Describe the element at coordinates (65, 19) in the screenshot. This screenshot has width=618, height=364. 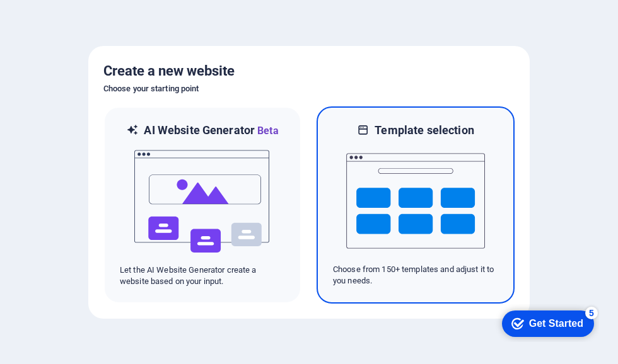
I see `div: Get Started` at that location.